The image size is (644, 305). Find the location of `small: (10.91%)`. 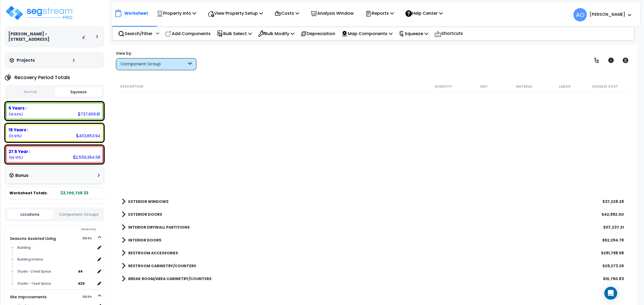

small: (10.91%) is located at coordinates (15, 136).